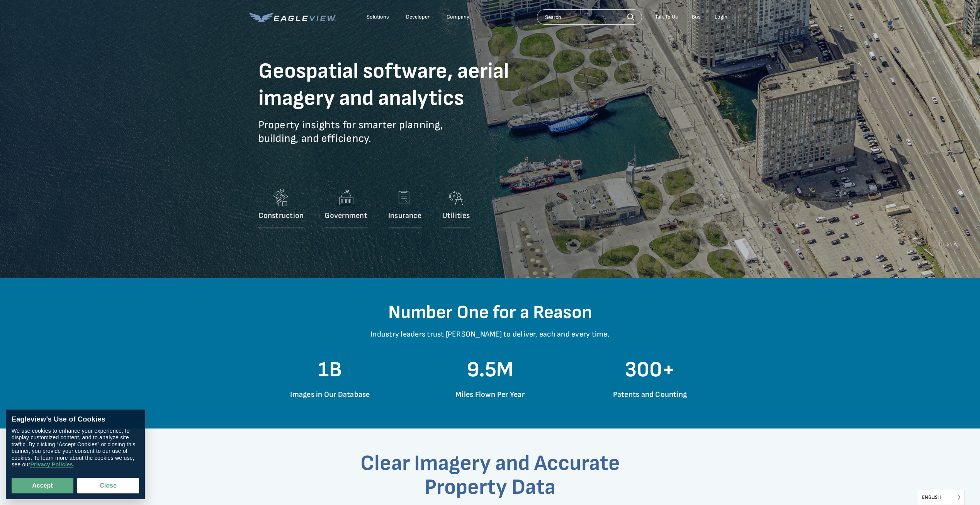 The image size is (980, 505). I want to click on a: Developer, so click(417, 17).